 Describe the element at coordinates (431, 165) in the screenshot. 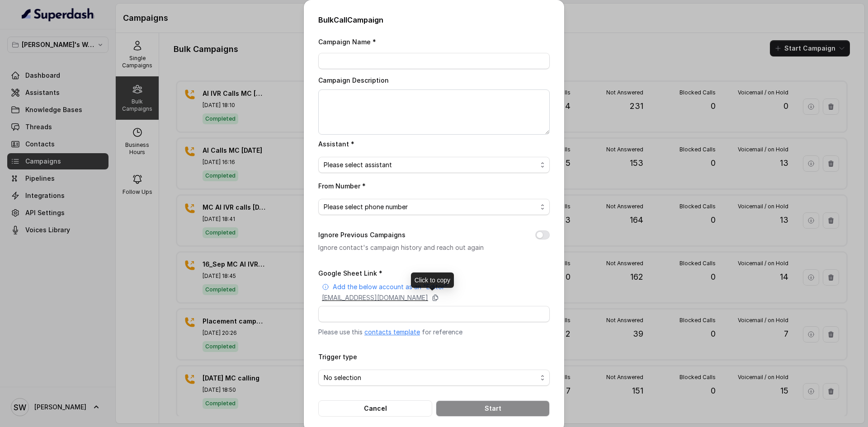

I see `span: Please select assistant` at that location.